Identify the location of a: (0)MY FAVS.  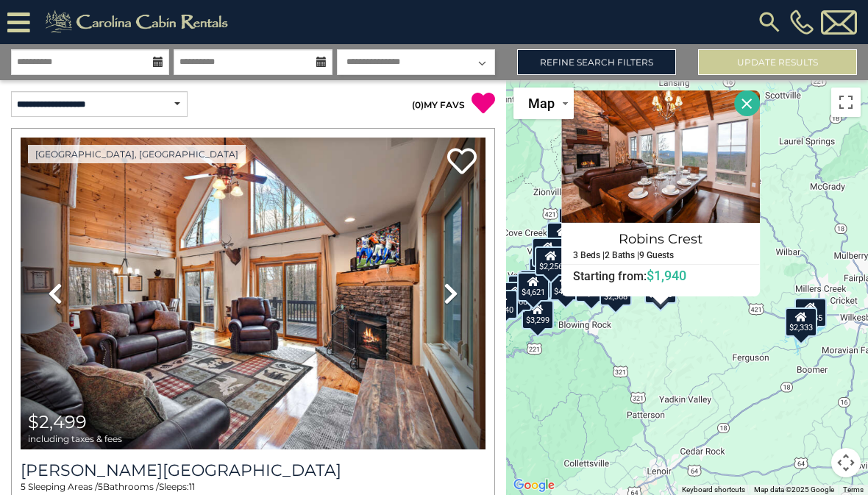
(439, 104).